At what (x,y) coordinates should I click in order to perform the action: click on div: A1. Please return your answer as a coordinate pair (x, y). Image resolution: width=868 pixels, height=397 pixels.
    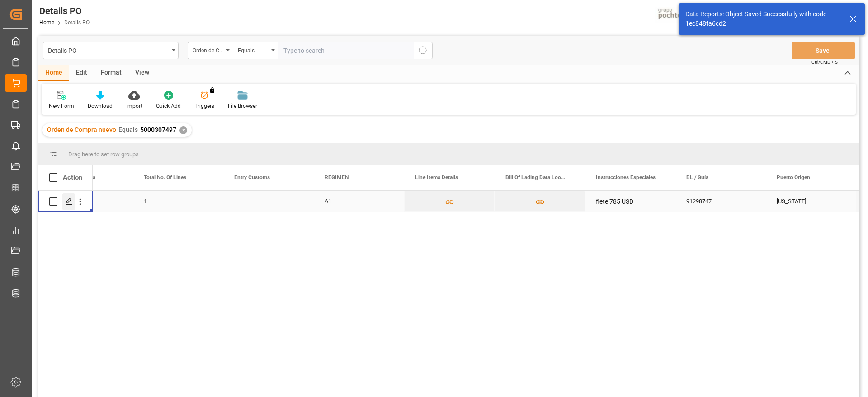
    Looking at the image, I should click on (359, 201).